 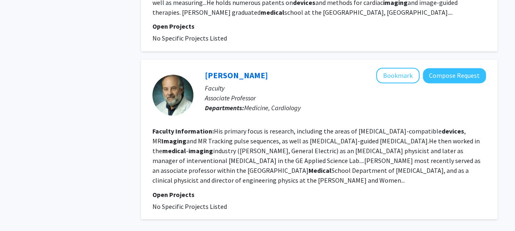 I want to click on button: Add Udi Schmidt to Bookmarks, so click(x=398, y=75).